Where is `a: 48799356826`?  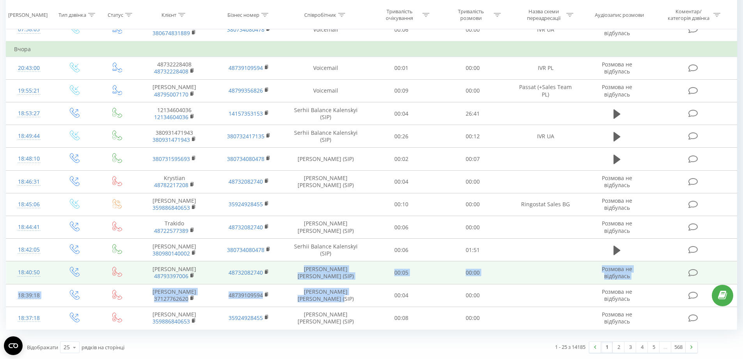 a: 48799356826 is located at coordinates (246, 90).